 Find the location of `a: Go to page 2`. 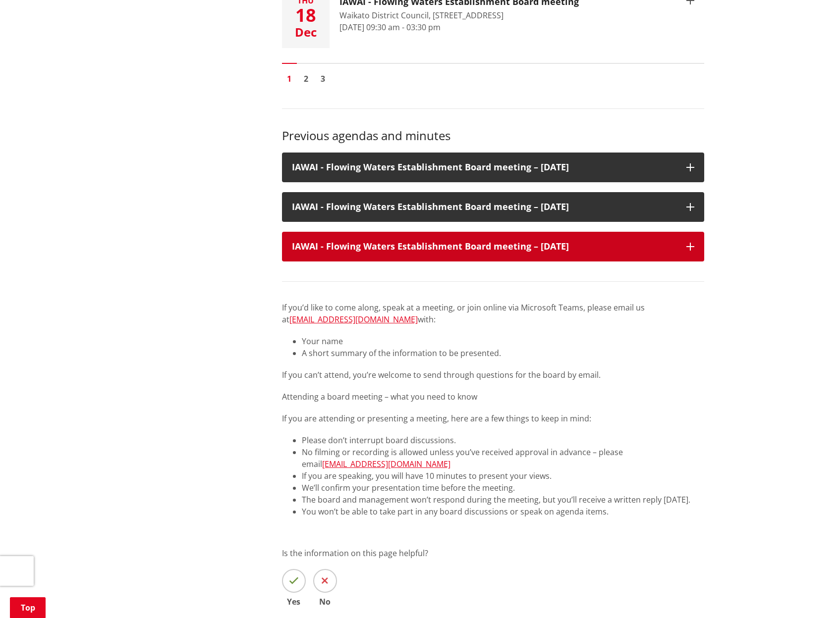

a: Go to page 2 is located at coordinates (307, 79).